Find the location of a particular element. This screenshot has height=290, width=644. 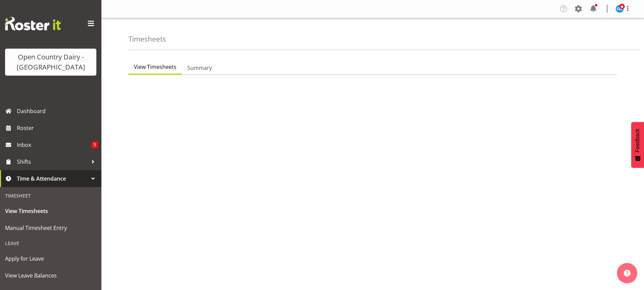

a: View Timesheets is located at coordinates (51, 211).